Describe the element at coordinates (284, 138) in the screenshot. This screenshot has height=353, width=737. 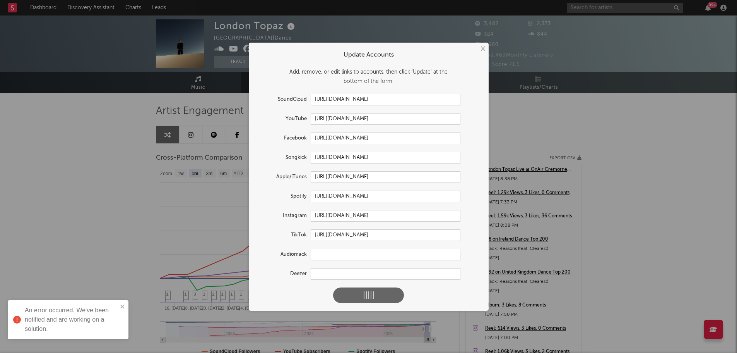
I see `label: Facebook` at that location.